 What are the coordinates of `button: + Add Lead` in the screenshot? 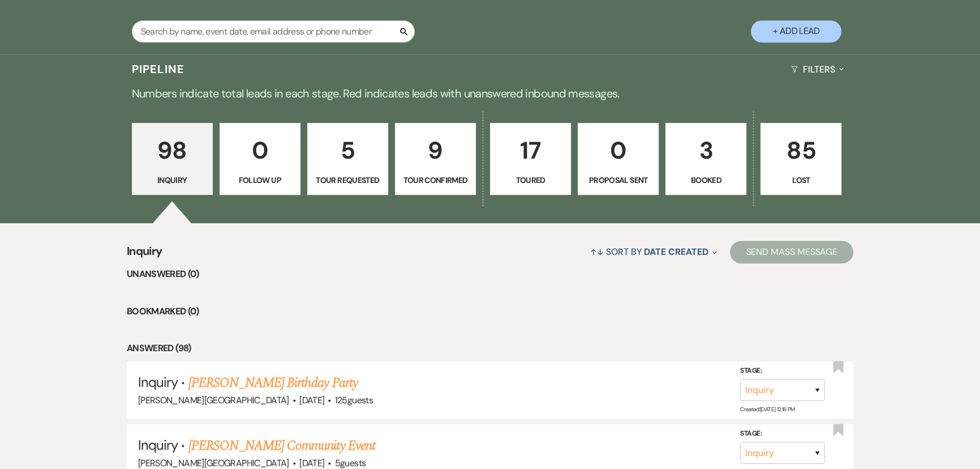 It's located at (796, 31).